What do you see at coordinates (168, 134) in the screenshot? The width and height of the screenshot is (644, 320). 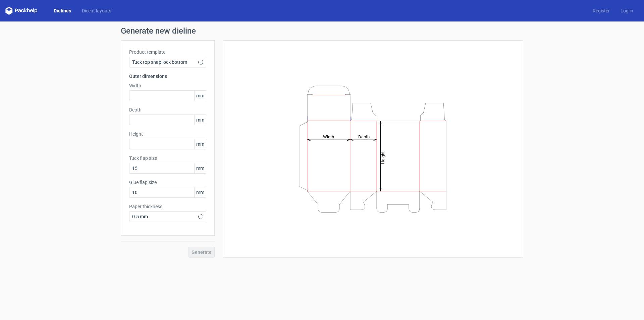 I see `label: Height` at bounding box center [168, 134].